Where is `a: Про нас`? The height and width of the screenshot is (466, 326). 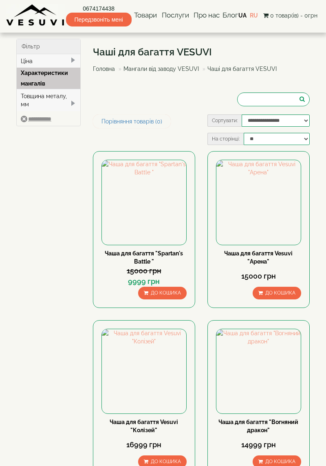 a: Про нас is located at coordinates (207, 15).